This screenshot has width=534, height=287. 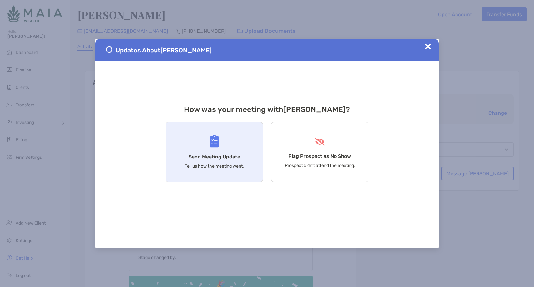 What do you see at coordinates (214, 141) in the screenshot?
I see `img: Send Meeting Update` at bounding box center [214, 141].